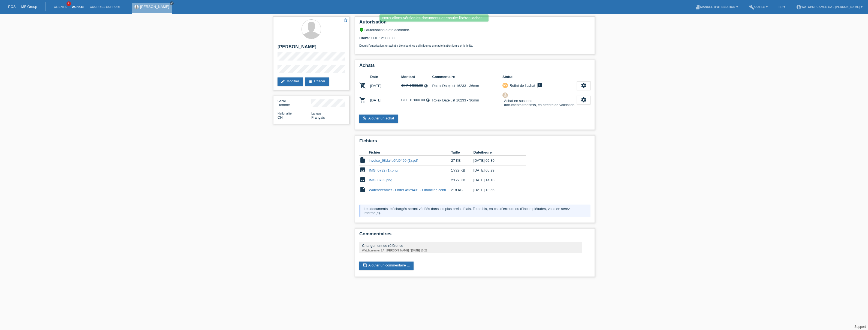 This screenshot has width=868, height=330. Describe the element at coordinates (417, 77) in the screenshot. I see `th: Montant` at that location.